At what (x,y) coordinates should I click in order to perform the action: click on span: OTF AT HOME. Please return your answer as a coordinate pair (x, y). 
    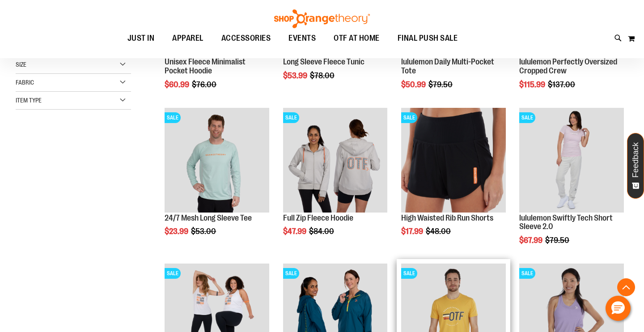
    Looking at the image, I should click on (356, 38).